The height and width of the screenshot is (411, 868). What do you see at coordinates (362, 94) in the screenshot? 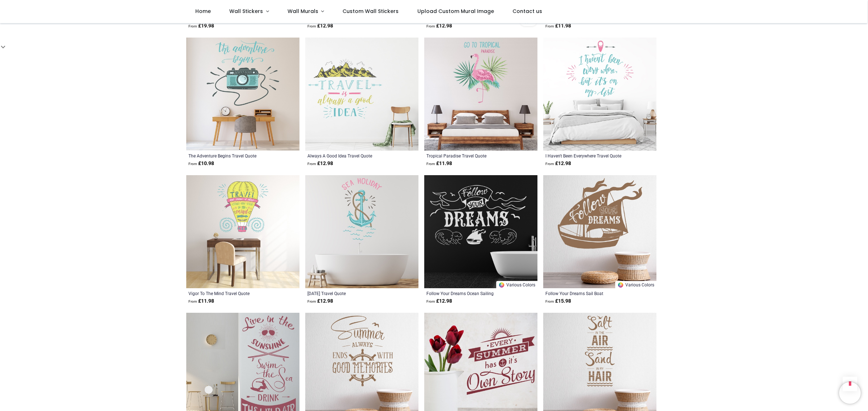
I see `img: Always A Good Idea Travel Quote Wall Sticker` at bounding box center [362, 94].